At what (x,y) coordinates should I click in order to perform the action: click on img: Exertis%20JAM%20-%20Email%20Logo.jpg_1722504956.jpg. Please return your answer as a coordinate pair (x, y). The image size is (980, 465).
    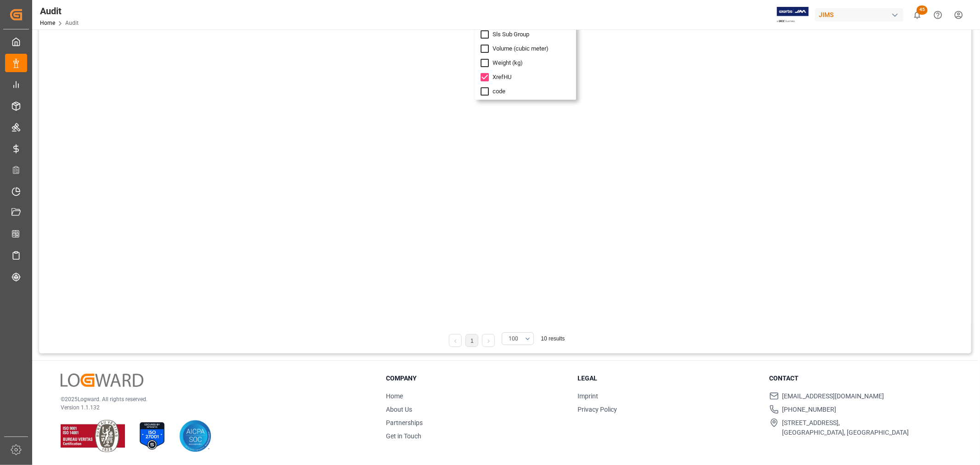
    Looking at the image, I should click on (792, 15).